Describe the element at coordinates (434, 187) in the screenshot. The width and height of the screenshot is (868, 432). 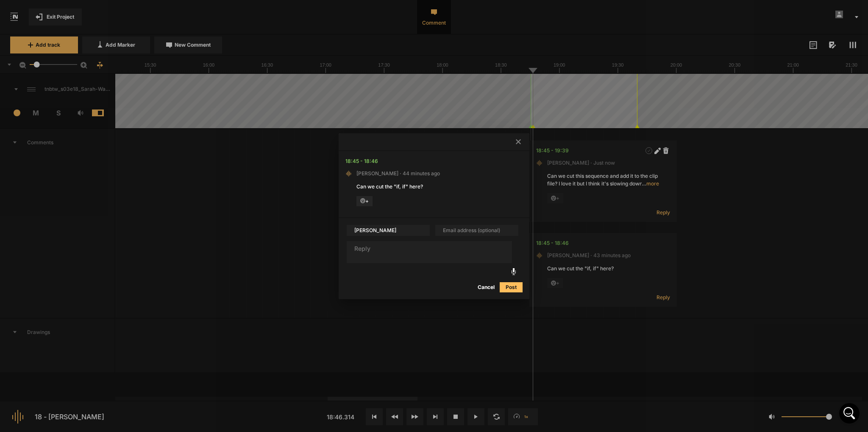
I see `div: Can we cut the "if, if" here?` at that location.